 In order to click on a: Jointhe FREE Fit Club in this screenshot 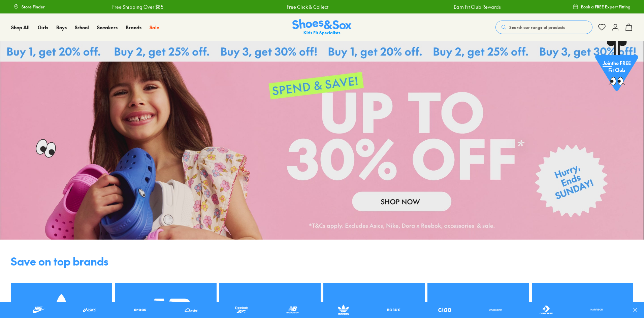, I will do `click(616, 68)`.